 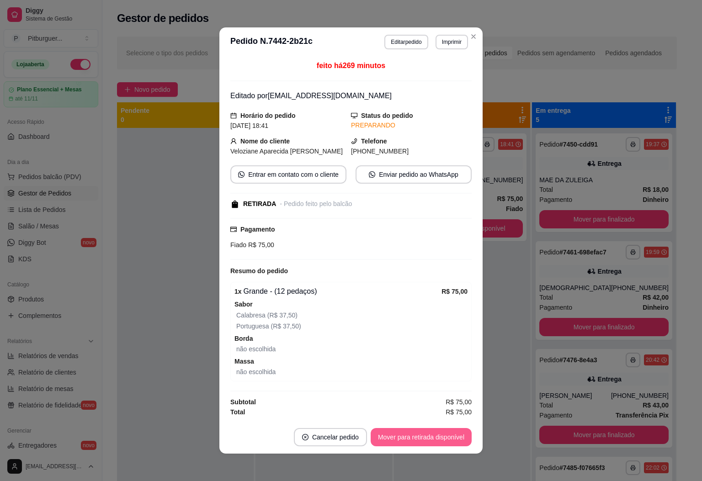 What do you see at coordinates (244, 339) in the screenshot?
I see `strong: Borda` at bounding box center [244, 339].